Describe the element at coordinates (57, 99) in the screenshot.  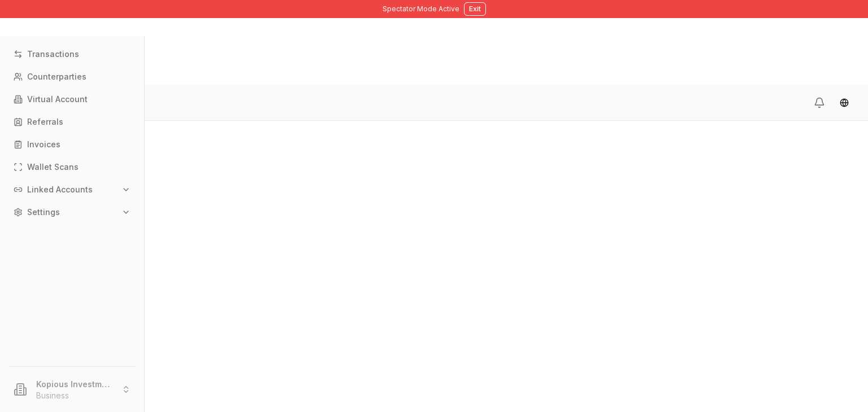
I see `p: Virtual Account` at that location.